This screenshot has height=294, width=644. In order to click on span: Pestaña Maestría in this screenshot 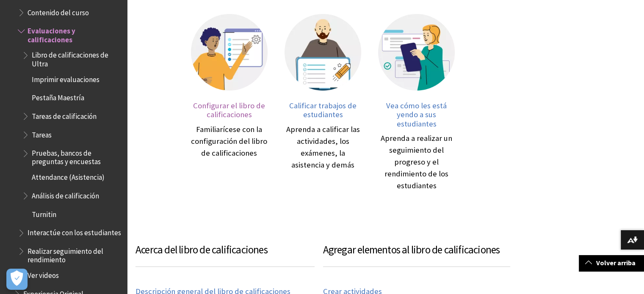, I will do `click(58, 96)`.